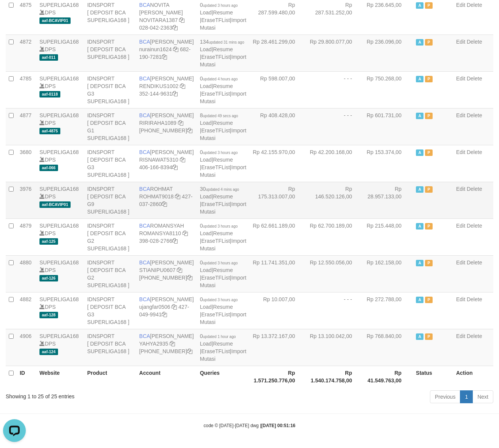  What do you see at coordinates (278, 53) in the screenshot?
I see `td: Rp 28.461.299,00` at bounding box center [278, 53].